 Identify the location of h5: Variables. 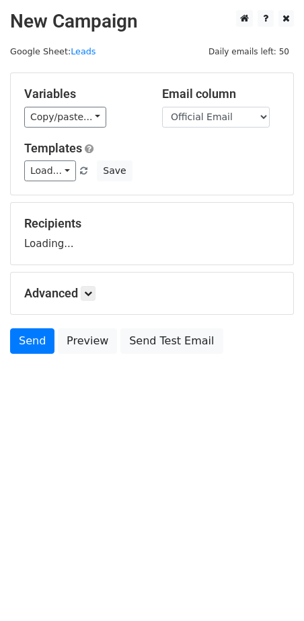
(83, 94).